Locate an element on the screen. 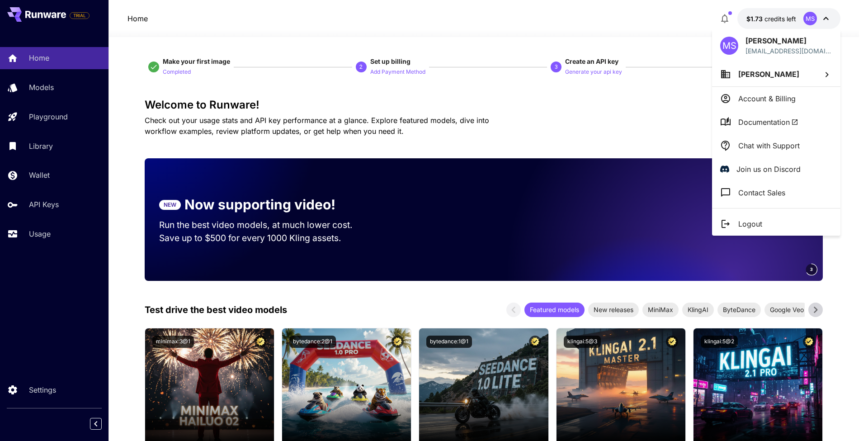 Image resolution: width=868 pixels, height=441 pixels. div: mspiro@insightpartners.com is located at coordinates (789, 51).